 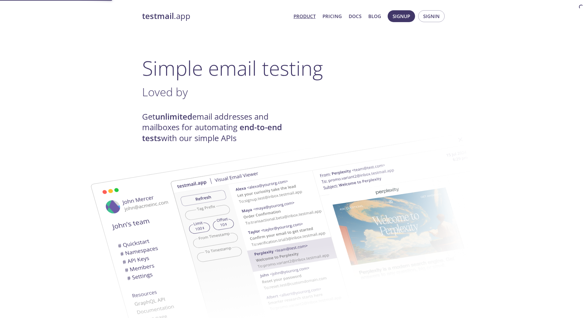 What do you see at coordinates (332, 16) in the screenshot?
I see `a: Pricing` at bounding box center [332, 16].